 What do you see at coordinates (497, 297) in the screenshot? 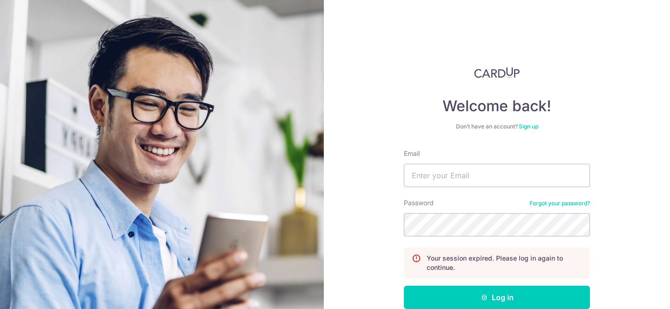
I see `button: Log in` at bounding box center [497, 297].